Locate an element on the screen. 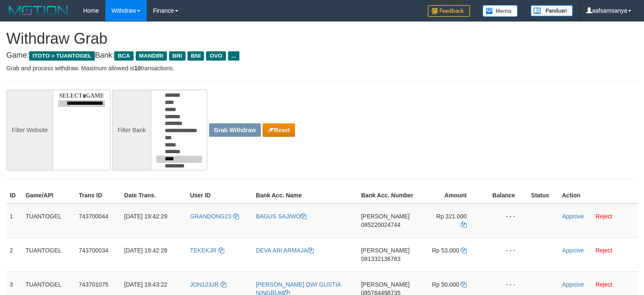  img: MOTION_logo.png is located at coordinates (38, 11).